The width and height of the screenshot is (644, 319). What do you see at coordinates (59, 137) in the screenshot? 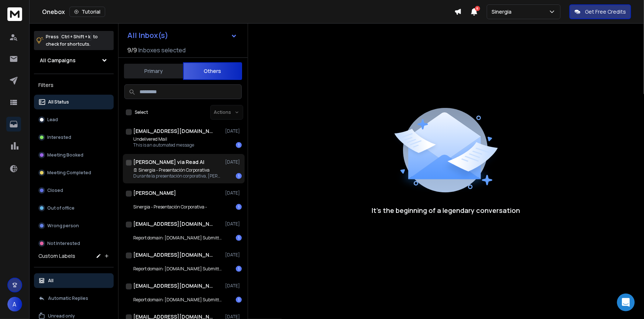
I see `p: Interested` at bounding box center [59, 137].